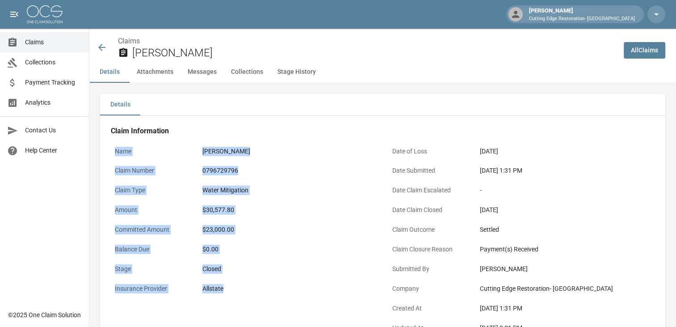  I want to click on p: Balance Due, so click(151, 249).